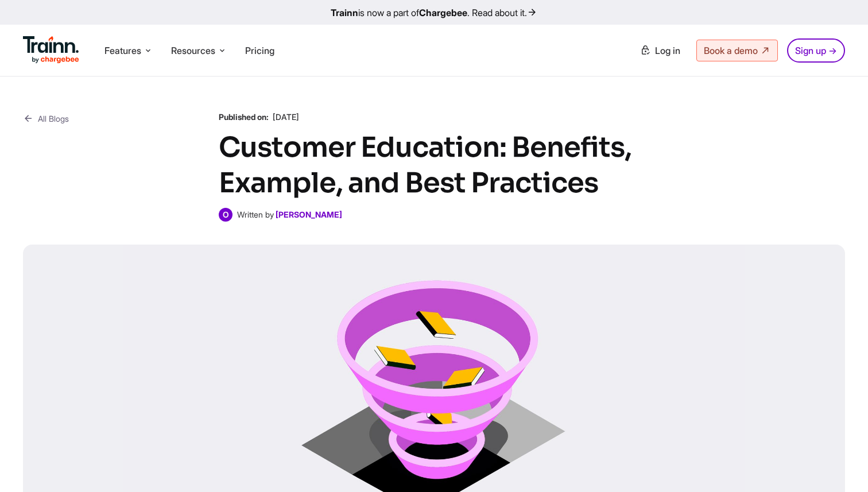 This screenshot has height=492, width=868. Describe the element at coordinates (434, 165) in the screenshot. I see `h1: Customer Education: Benefits, Example, and Best Practices` at that location.